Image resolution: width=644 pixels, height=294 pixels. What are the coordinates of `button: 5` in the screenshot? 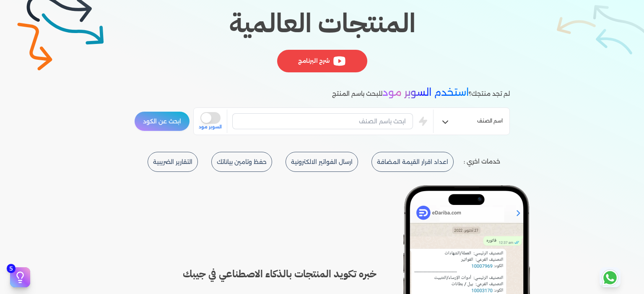 It's located at (20, 277).